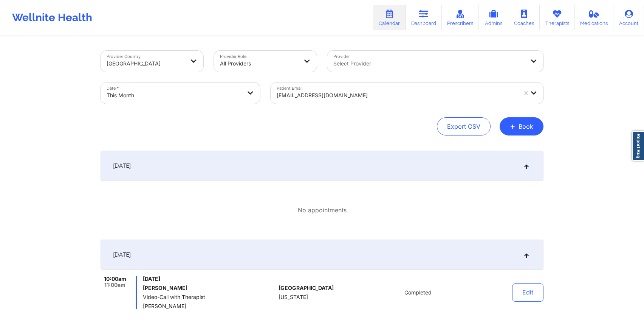  I want to click on a: Dashboard, so click(423, 18).